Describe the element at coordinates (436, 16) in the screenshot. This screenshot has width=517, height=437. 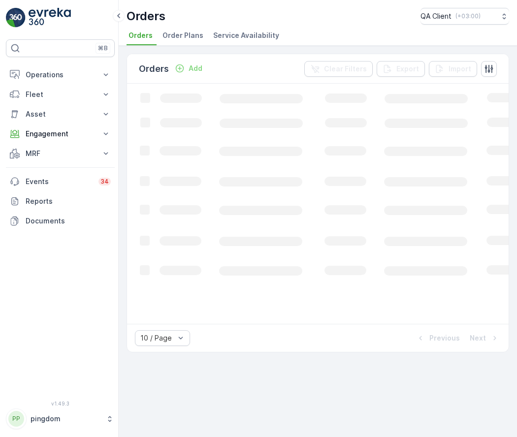
I see `p: QA Client` at that location.